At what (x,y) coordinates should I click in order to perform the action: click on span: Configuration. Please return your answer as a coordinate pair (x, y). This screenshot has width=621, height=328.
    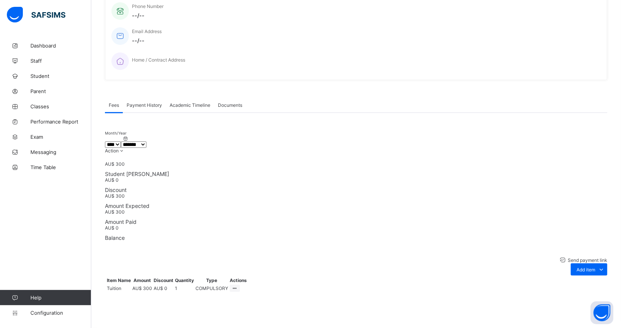
    Looking at the image, I should click on (60, 313).